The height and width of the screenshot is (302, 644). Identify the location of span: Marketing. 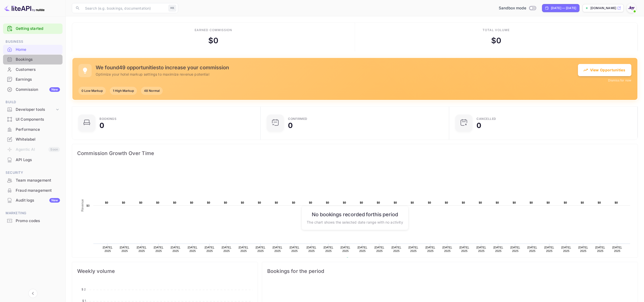
(32, 213).